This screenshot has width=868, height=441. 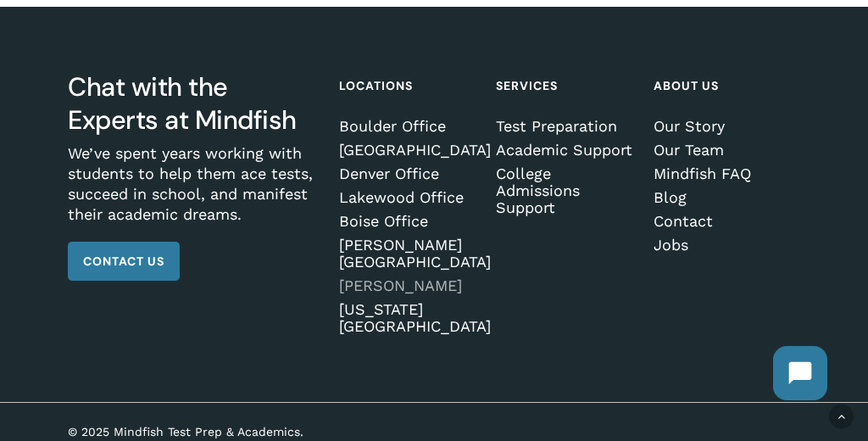 I want to click on a: Contact, so click(x=725, y=221).